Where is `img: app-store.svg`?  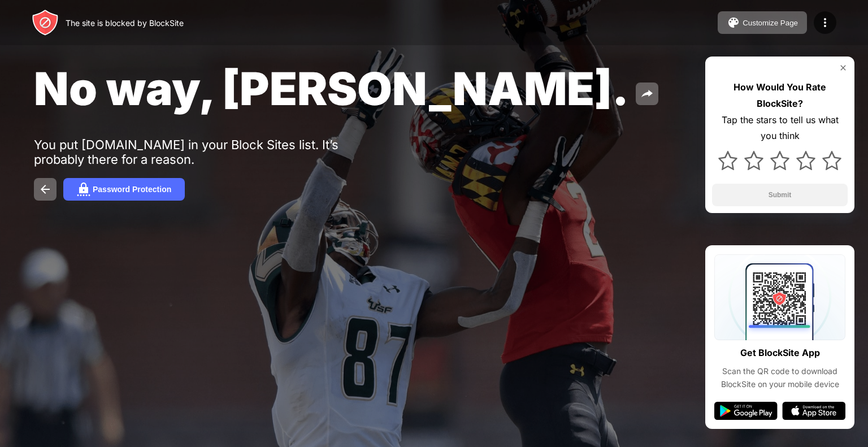 img: app-store.svg is located at coordinates (814, 411).